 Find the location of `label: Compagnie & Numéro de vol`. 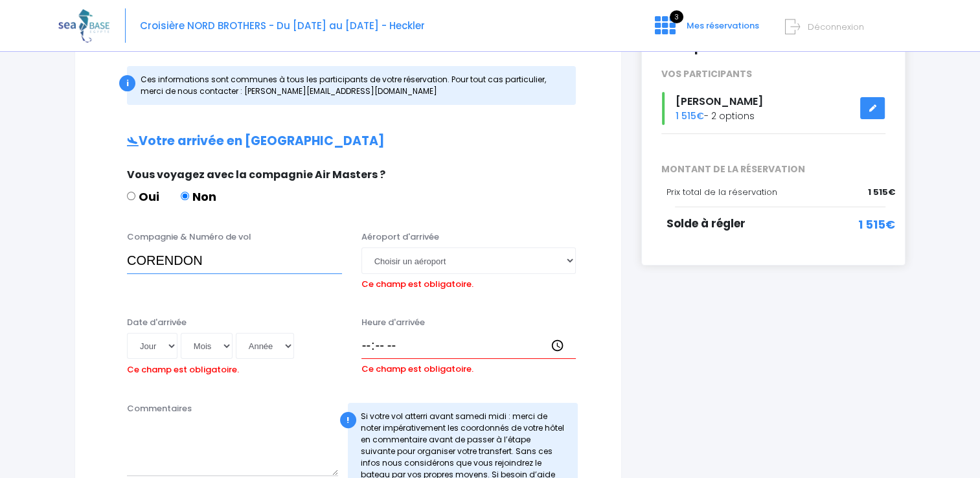

label: Compagnie & Numéro de vol is located at coordinates (189, 237).